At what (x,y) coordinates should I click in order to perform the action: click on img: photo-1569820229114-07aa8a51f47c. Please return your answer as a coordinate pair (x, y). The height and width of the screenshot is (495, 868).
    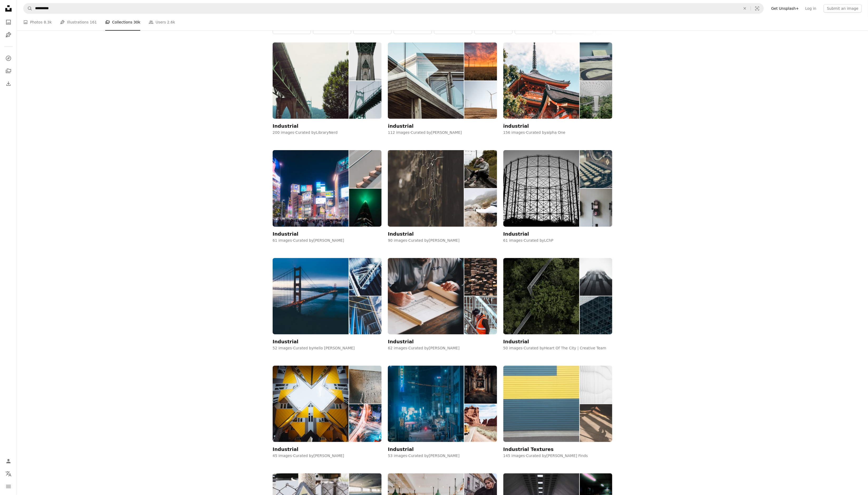
    Looking at the image, I should click on (596, 100).